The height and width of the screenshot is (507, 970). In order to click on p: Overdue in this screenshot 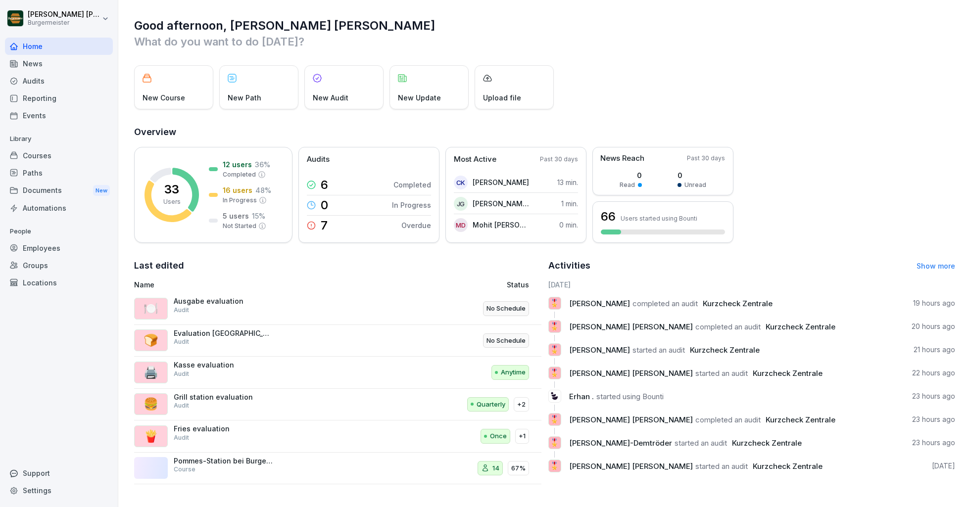, I will do `click(416, 225)`.